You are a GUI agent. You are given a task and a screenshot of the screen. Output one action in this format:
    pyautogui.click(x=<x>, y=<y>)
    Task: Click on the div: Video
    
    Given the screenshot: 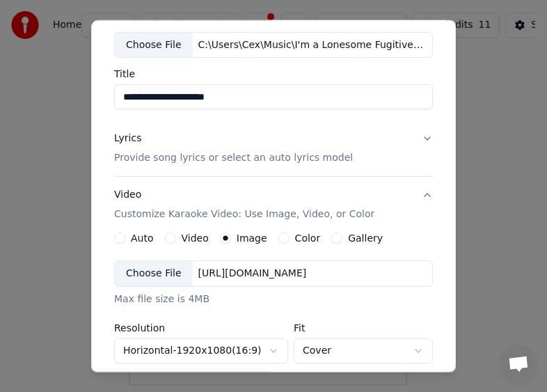 What is the action you would take?
    pyautogui.click(x=244, y=204)
    